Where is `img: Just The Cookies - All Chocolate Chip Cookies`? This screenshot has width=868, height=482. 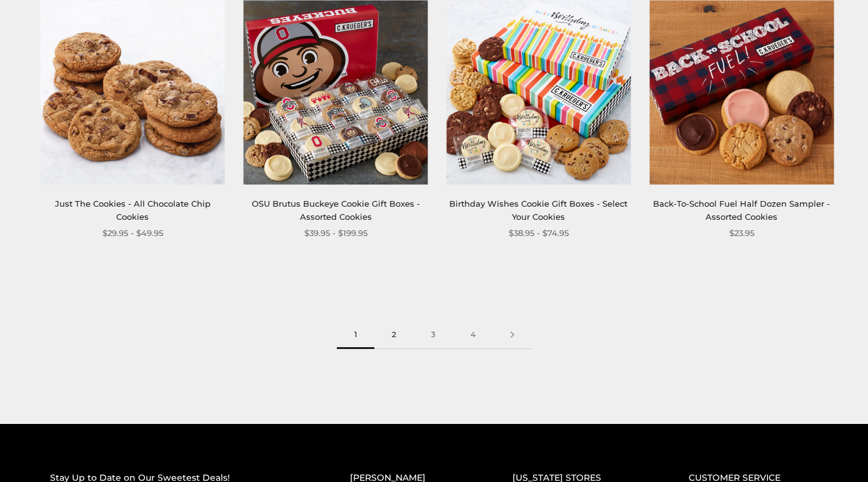
img: Just The Cookies - All Chocolate Chip Cookies is located at coordinates (132, 92).